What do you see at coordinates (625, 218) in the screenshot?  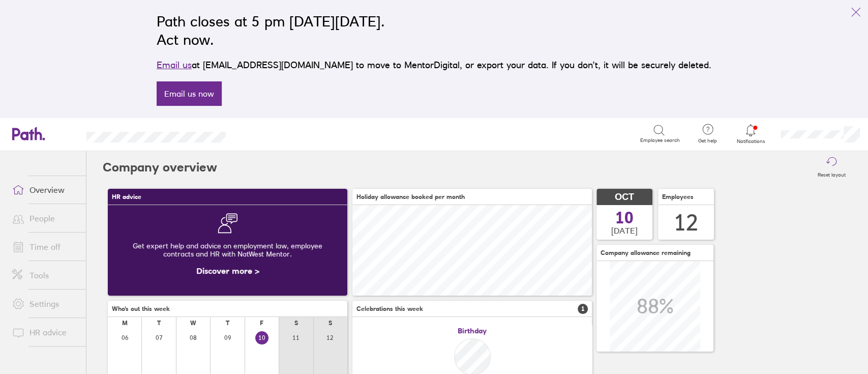 I see `span: 10` at bounding box center [625, 218].